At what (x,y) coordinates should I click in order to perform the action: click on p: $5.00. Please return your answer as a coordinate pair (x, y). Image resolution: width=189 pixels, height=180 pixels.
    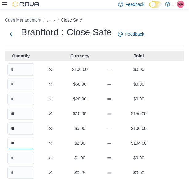
    Looking at the image, I should click on (80, 128).